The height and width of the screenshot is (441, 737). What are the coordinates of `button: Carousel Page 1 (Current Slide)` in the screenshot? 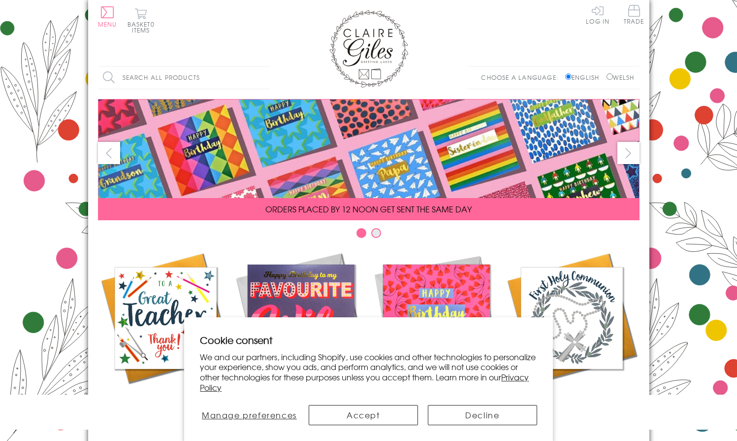 It's located at (361, 233).